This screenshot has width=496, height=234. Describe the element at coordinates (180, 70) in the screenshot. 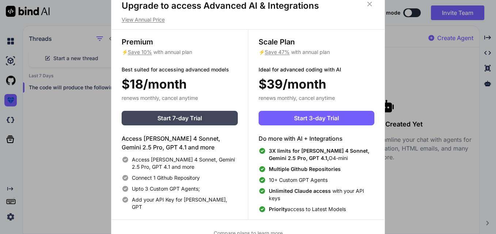

I see `p: Best suited for accessing advanced models` at that location.